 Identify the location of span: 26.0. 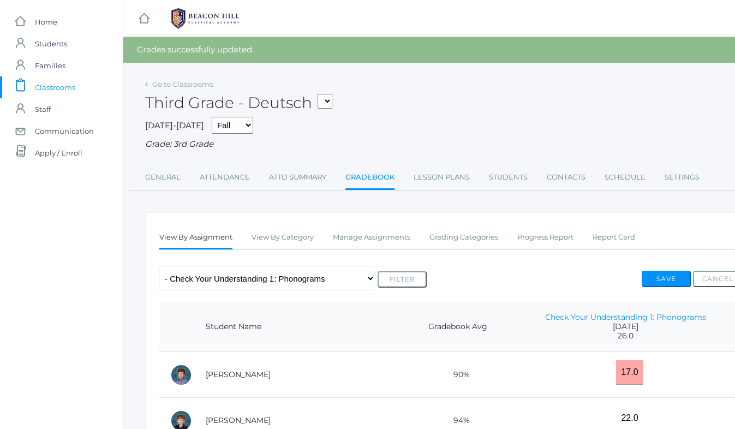
(625, 335).